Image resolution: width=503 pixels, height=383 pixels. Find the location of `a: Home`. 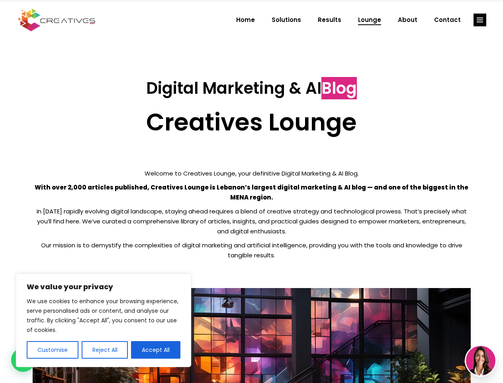

a: Home is located at coordinates (246, 20).